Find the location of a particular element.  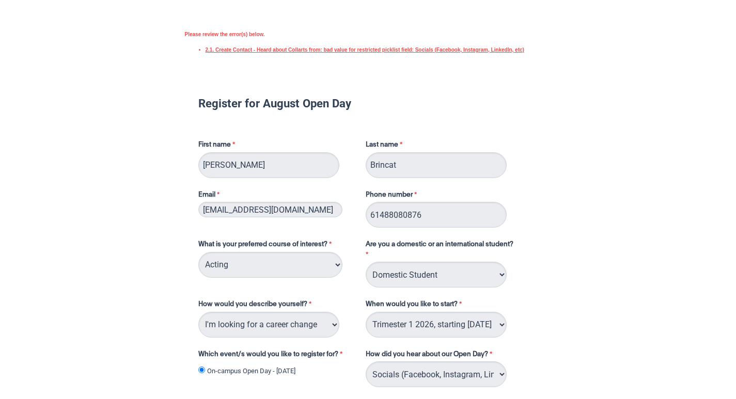

label: Last name is located at coordinates (385, 146).